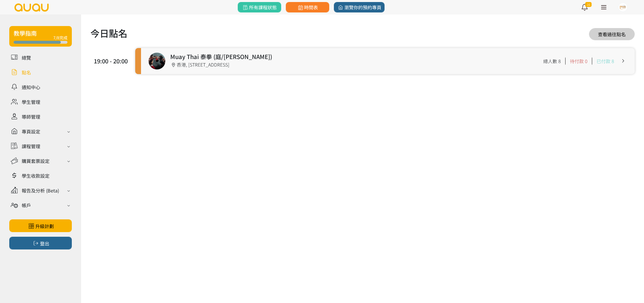  Describe the element at coordinates (31, 131) in the screenshot. I see `div: 專頁設定` at that location.